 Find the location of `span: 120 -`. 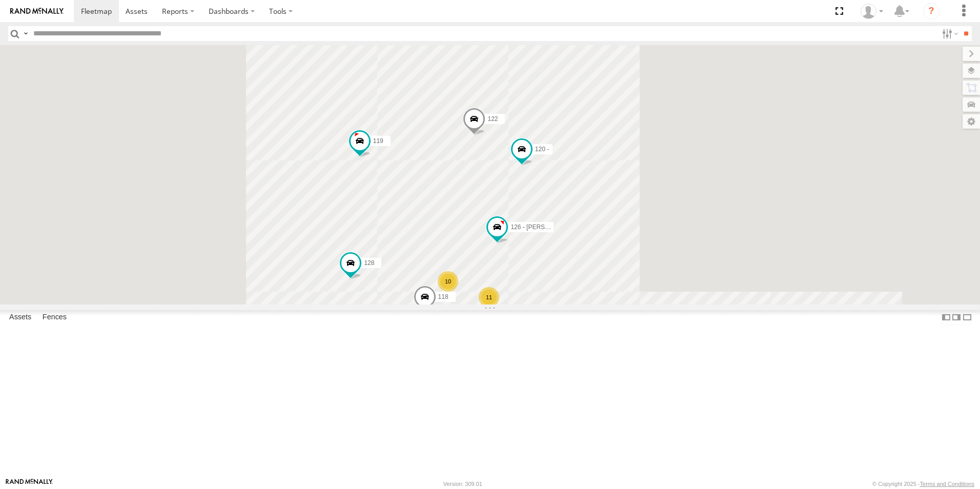

span: 120 - is located at coordinates (542, 149).